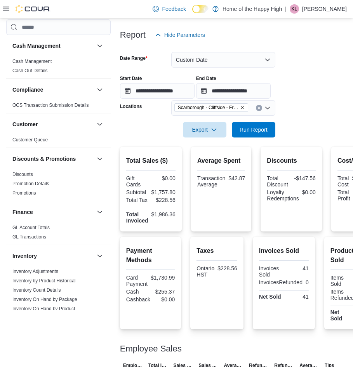 This screenshot has height=367, width=353. What do you see at coordinates (58, 185) in the screenshot?
I see `div: Discounts & Promotions` at bounding box center [58, 185].